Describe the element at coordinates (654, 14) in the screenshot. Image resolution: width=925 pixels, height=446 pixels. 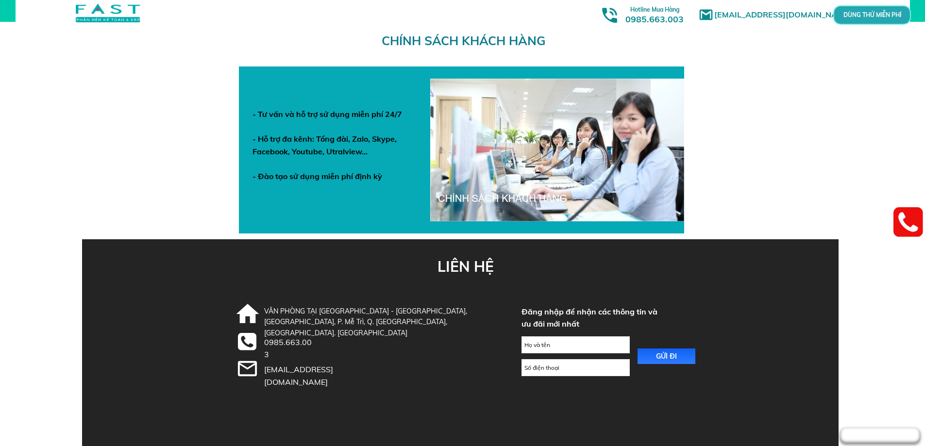
I see `h3: 0985.663.003` at that location.